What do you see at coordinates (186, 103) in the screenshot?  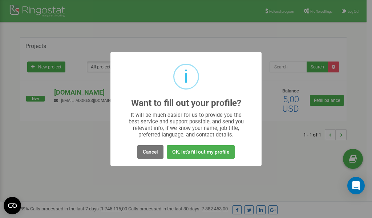 I see `h2: Want to fill out your profile?` at bounding box center [186, 103].